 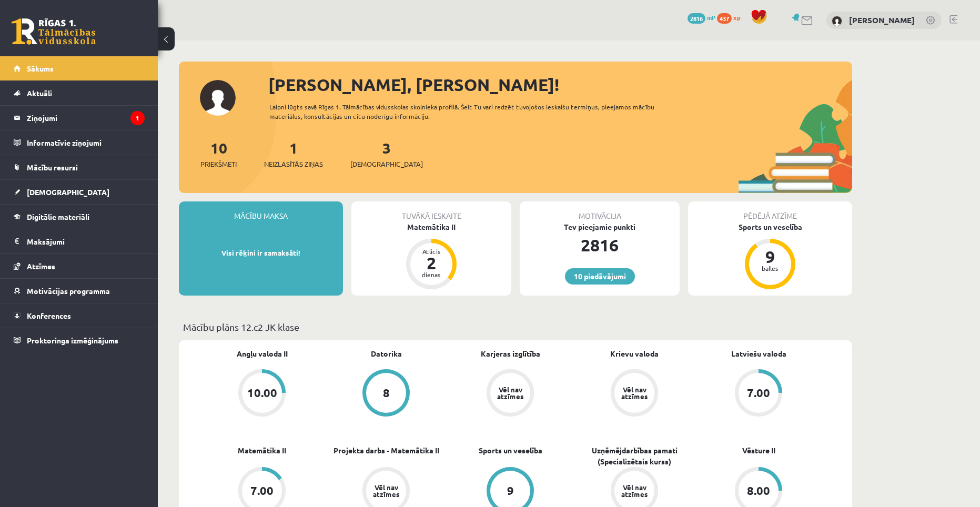 I want to click on a: Angļu valoda II, so click(x=262, y=354).